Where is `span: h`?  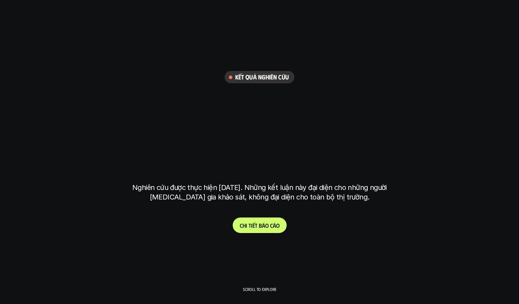 span: h is located at coordinates (244, 225).